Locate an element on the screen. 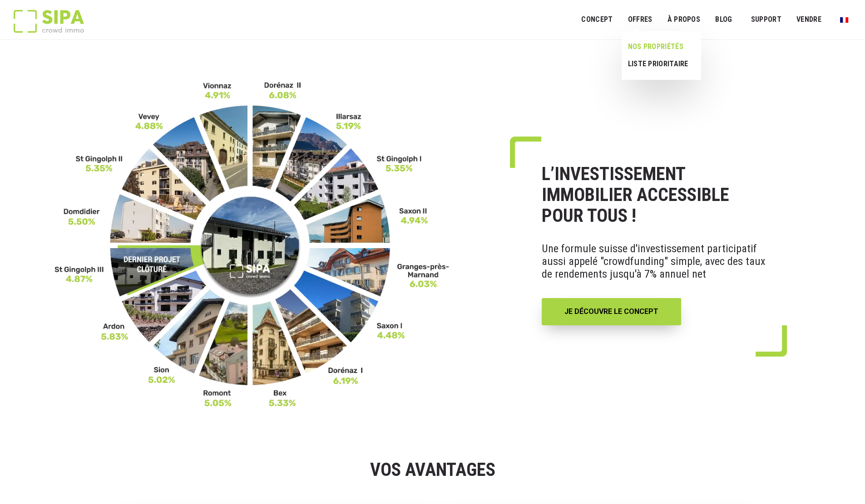  a: LISTE PRIORITAIRE is located at coordinates (658, 64).